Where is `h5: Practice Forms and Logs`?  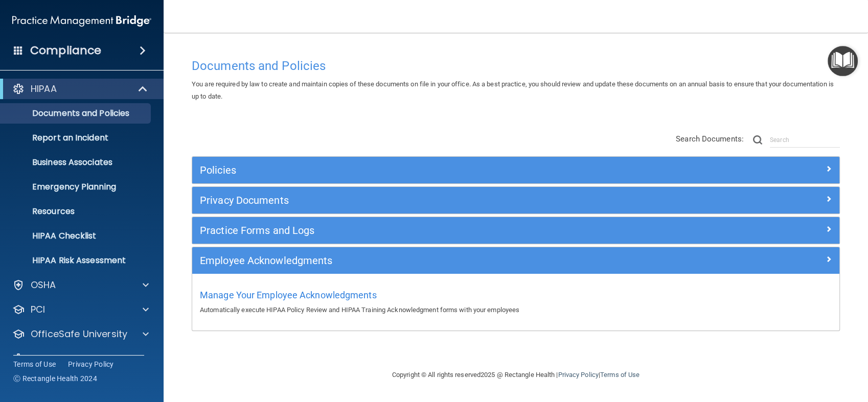 h5: Practice Forms and Logs is located at coordinates (435, 230).